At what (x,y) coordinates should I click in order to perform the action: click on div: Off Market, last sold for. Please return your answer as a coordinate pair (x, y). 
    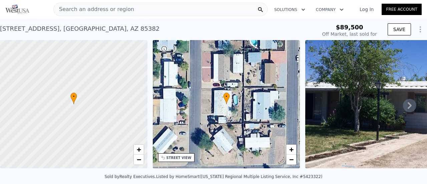
    Looking at the image, I should click on (350, 34).